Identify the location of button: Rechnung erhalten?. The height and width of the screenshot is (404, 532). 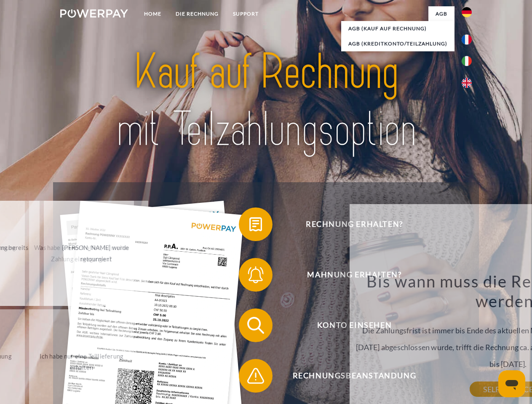
(348, 224).